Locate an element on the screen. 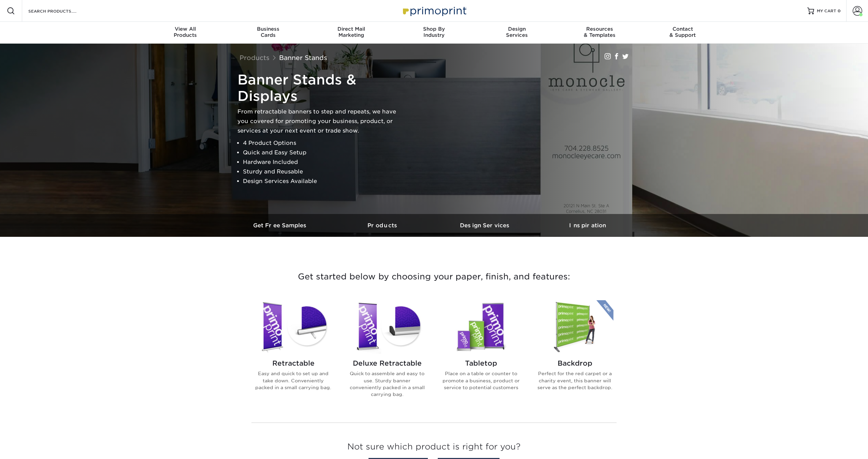  a: Direct MailMarketing is located at coordinates (351, 33).